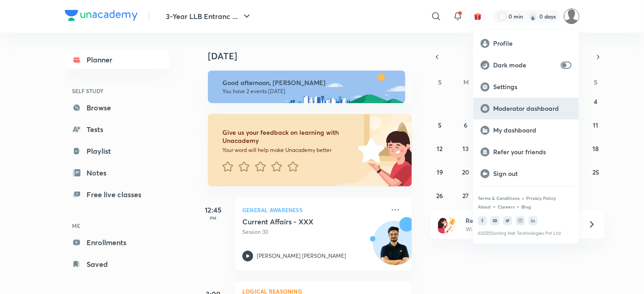 The height and width of the screenshot is (294, 644). Describe the element at coordinates (506, 207) in the screenshot. I see `p: Careers` at that location.